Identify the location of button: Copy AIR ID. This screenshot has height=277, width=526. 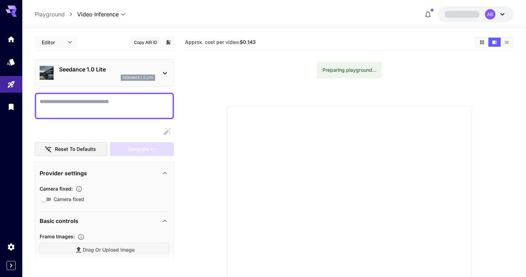
(145, 42).